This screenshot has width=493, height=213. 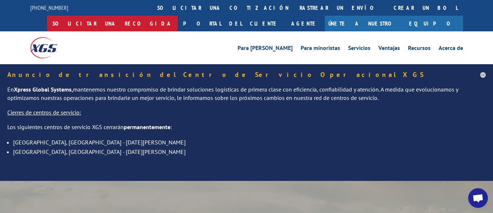 What do you see at coordinates (359, 48) in the screenshot?
I see `font: Servicios` at bounding box center [359, 48].